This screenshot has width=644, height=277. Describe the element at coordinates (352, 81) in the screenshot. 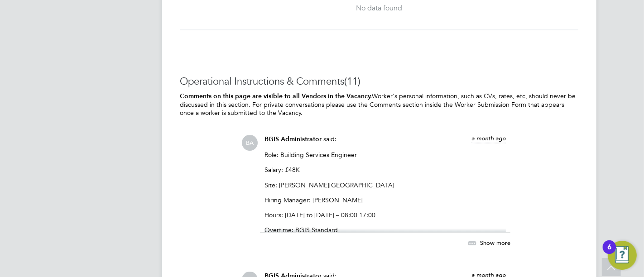

I see `span: (11)` at that location.